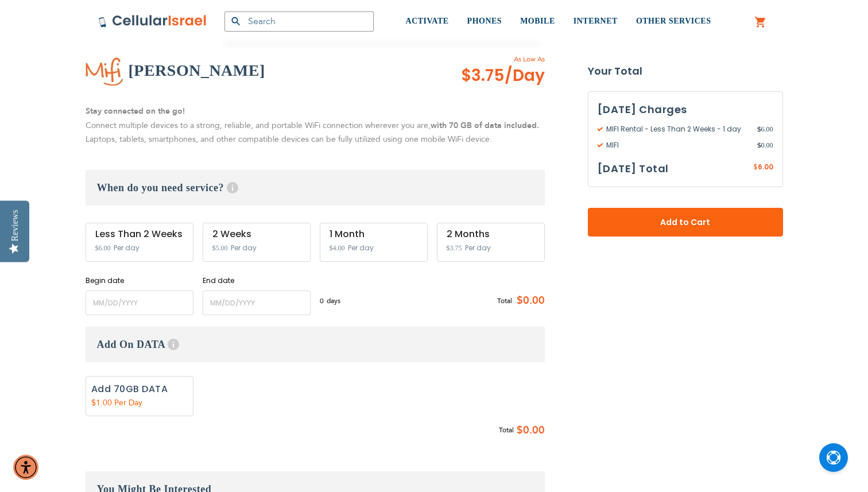  What do you see at coordinates (315, 188) in the screenshot?
I see `h3: When do you need service?` at bounding box center [315, 188].